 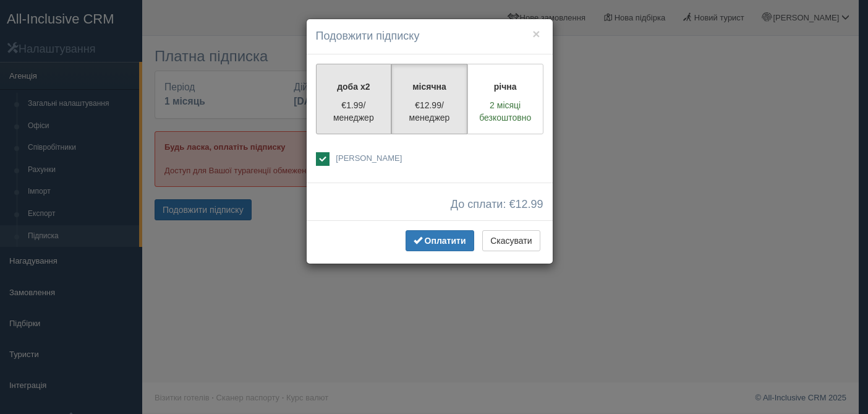 I want to click on p: доба x2, so click(x=353, y=87).